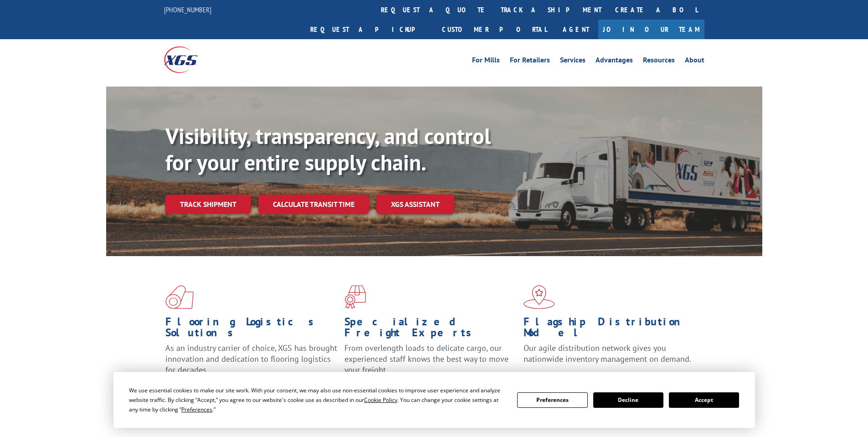 Image resolution: width=868 pixels, height=437 pixels. What do you see at coordinates (380, 400) in the screenshot?
I see `span: Cookie Policy` at bounding box center [380, 400].